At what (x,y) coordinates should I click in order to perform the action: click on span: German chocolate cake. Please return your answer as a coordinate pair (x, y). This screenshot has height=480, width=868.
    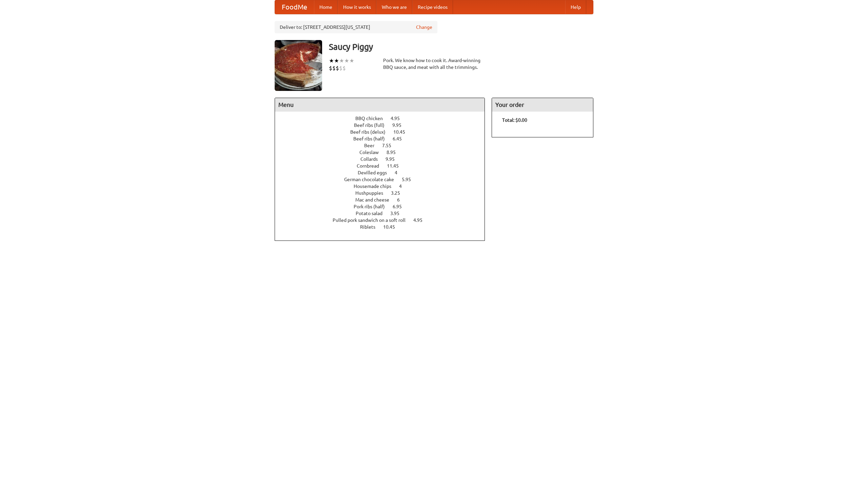
    Looking at the image, I should click on (372, 179).